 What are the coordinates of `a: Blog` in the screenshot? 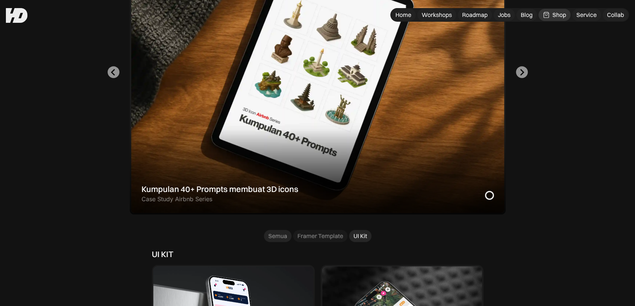 It's located at (526, 15).